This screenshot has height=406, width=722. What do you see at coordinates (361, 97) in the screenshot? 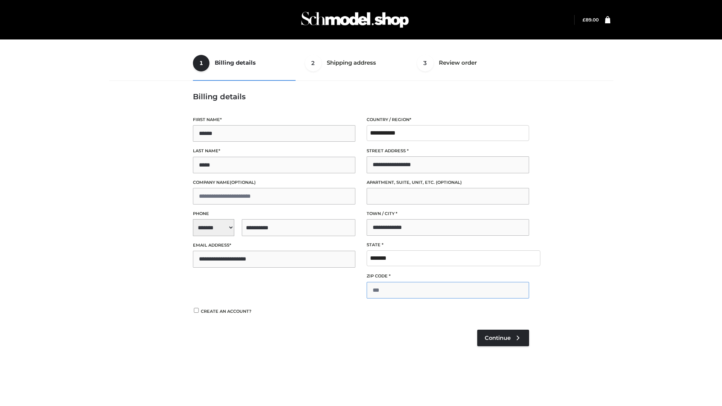
I see `h3: Billing details` at bounding box center [361, 97].